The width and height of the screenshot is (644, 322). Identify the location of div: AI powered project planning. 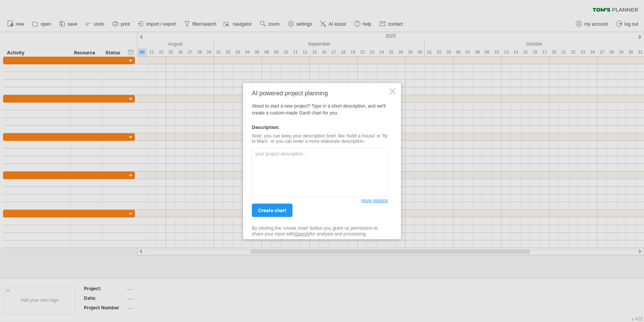
(320, 93).